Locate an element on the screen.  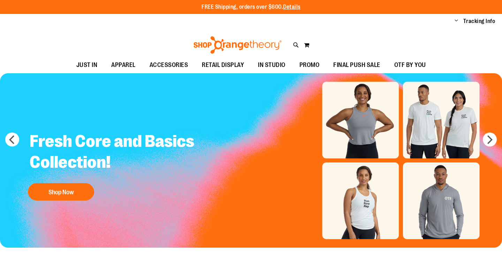
img: Shop Orangetheory is located at coordinates (238, 45).